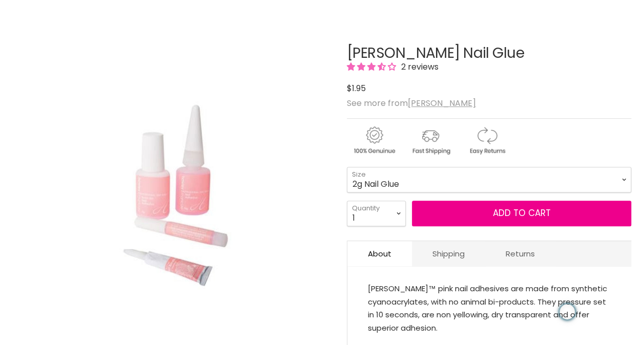 This screenshot has height=345, width=644. Describe the element at coordinates (431, 141) in the screenshot. I see `img: shipping.gif` at that location.